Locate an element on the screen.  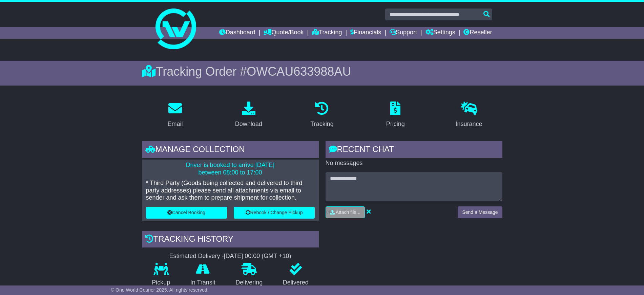
span: © One World Courier 2025. All rights reserved. is located at coordinates (159, 290).